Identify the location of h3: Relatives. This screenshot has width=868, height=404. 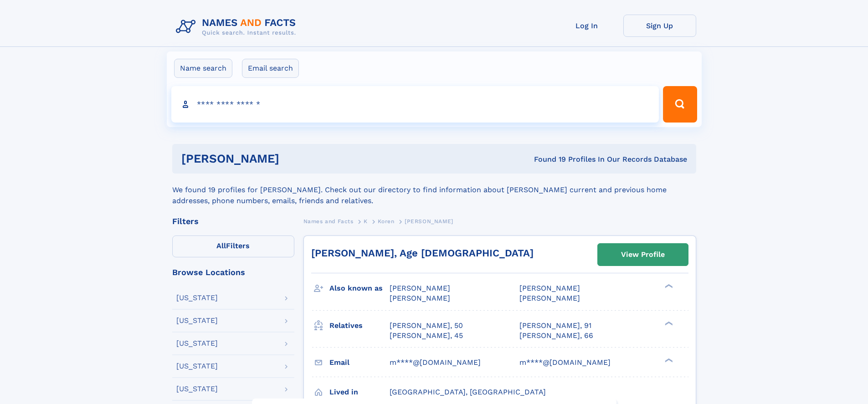
(360, 326).